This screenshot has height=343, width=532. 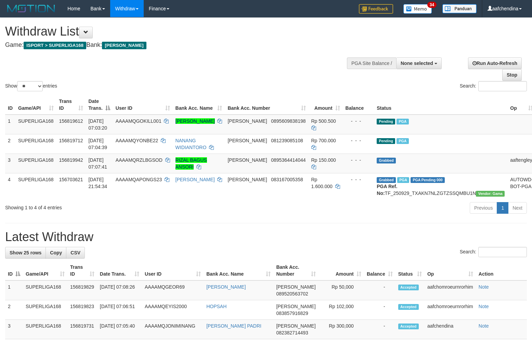 I want to click on a: Copy, so click(x=56, y=253).